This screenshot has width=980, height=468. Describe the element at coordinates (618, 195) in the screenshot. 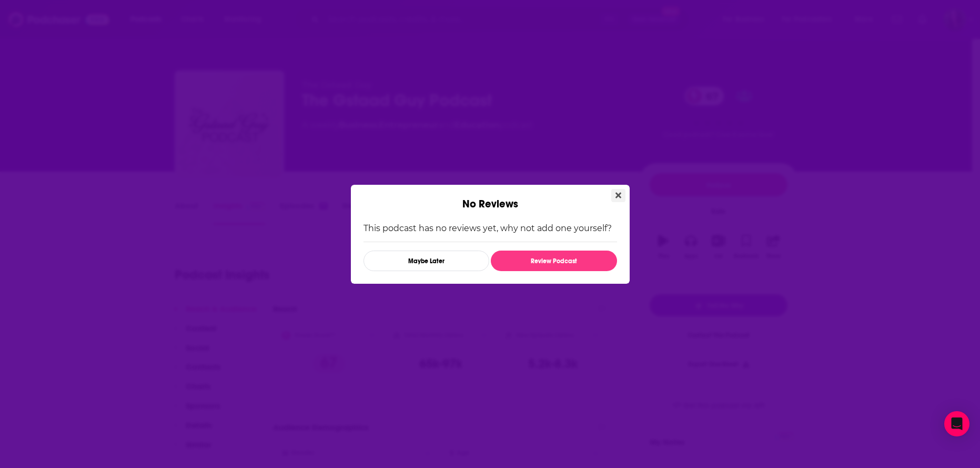

I see `button: Close` at that location.